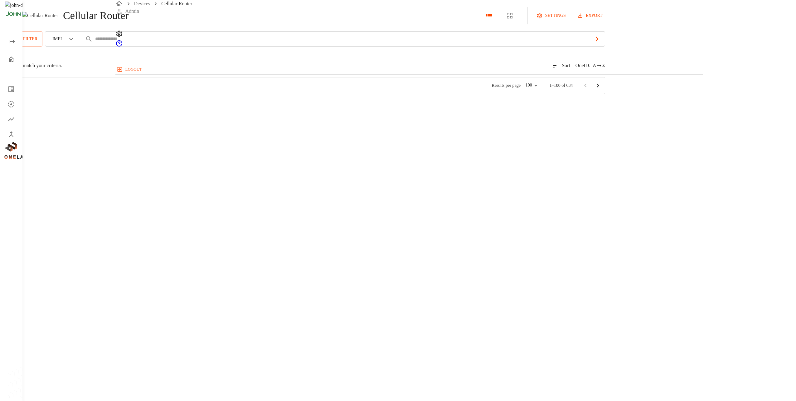  What do you see at coordinates (119, 45) in the screenshot?
I see `span: Support Portal` at bounding box center [119, 45].